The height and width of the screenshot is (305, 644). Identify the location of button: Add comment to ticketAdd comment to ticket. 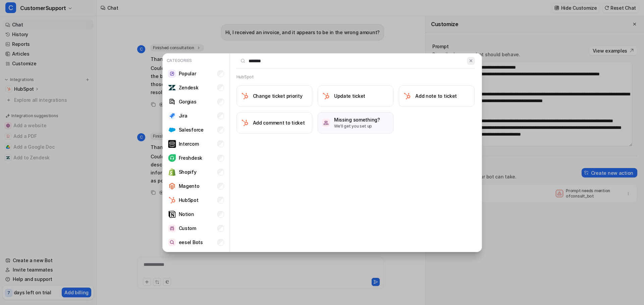
(274, 123).